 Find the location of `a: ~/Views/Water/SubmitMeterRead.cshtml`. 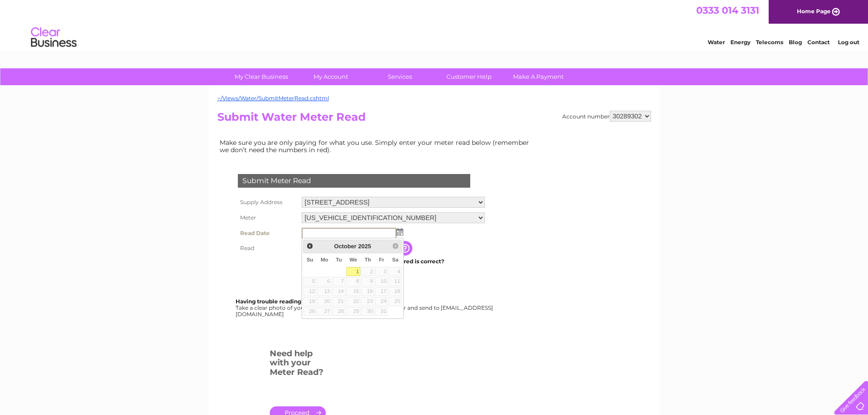

a: ~/Views/Water/SubmitMeterRead.cshtml is located at coordinates (273, 98).